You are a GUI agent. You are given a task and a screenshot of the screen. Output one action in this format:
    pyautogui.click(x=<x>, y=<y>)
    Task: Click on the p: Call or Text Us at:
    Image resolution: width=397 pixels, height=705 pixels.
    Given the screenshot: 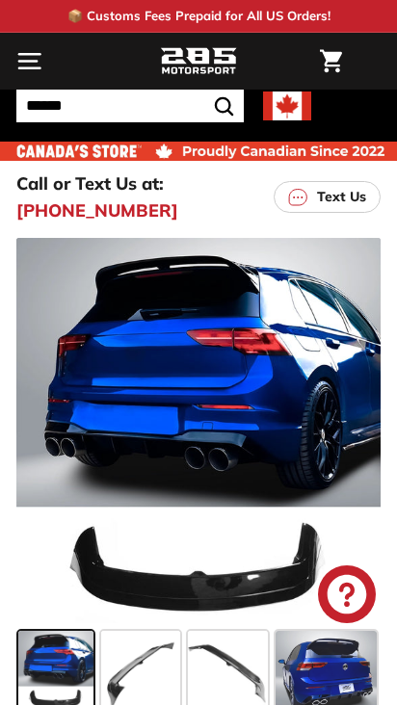 What is the action you would take?
    pyautogui.click(x=90, y=183)
    